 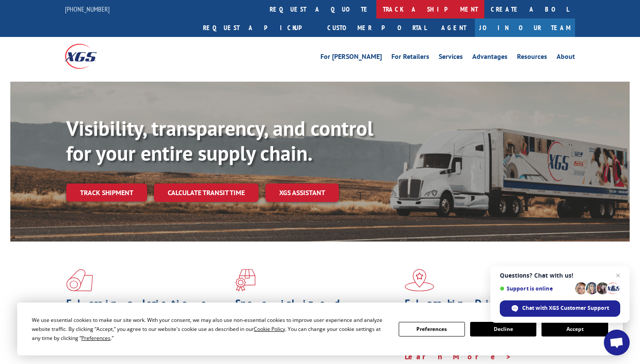 I want to click on a: Track shipment, so click(x=107, y=193).